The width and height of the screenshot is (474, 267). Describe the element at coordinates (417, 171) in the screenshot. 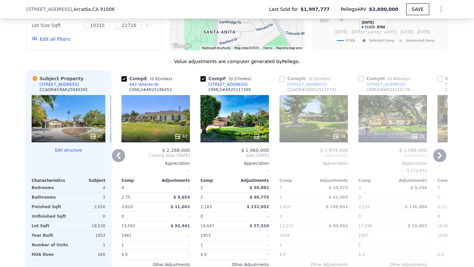

I see `span: $ 172,474` at that location.